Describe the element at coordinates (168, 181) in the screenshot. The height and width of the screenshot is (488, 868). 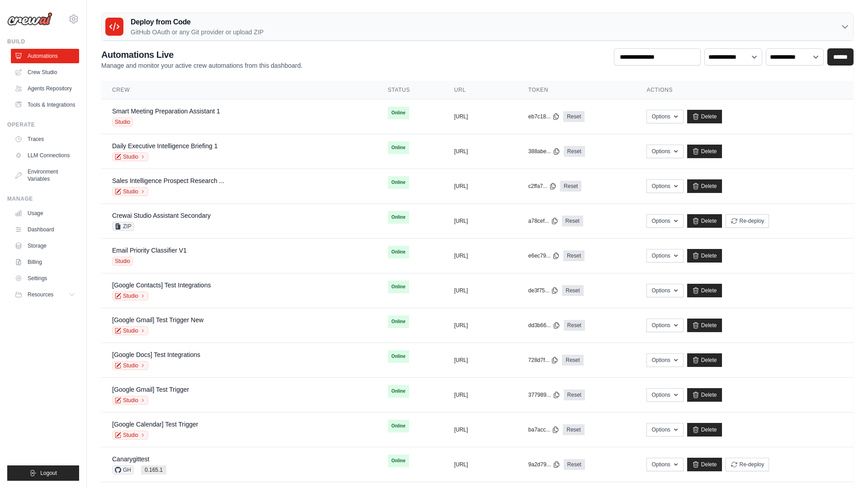
I see `a: Sales Intelligence Prospect Research ...` at that location.